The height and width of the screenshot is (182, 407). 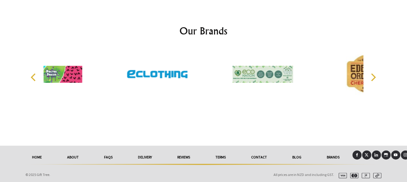 I want to click on a: Youtube, so click(x=395, y=155).